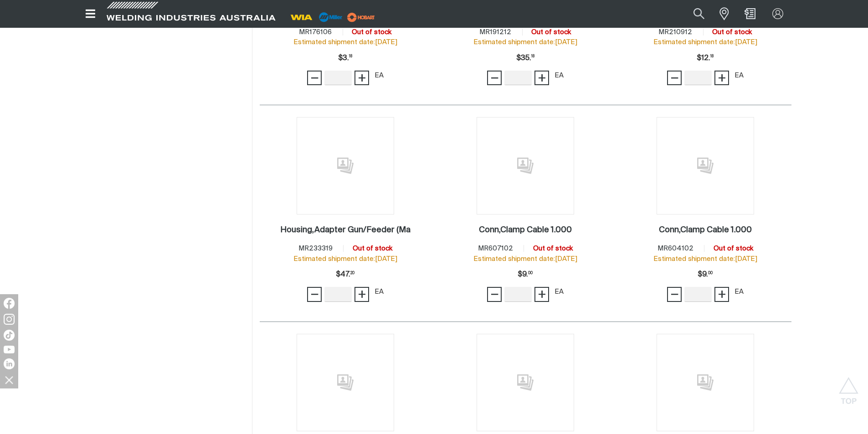 This screenshot has height=434, width=868. What do you see at coordinates (345, 274) in the screenshot?
I see `span: $47.` at bounding box center [345, 274].